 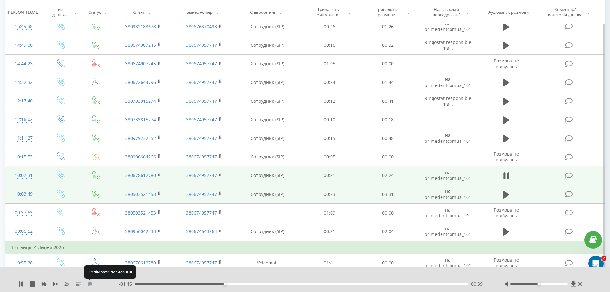 What do you see at coordinates (604, 259) in the screenshot?
I see `span: 2` at bounding box center [604, 259].